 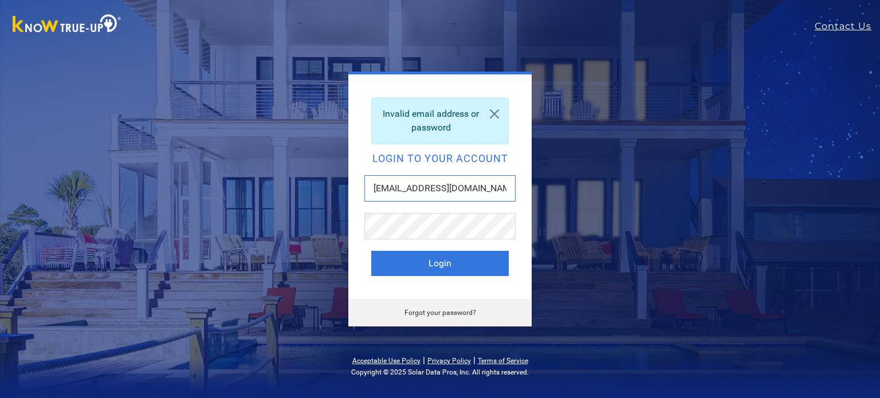 I want to click on a: Forgot your password?, so click(x=440, y=313).